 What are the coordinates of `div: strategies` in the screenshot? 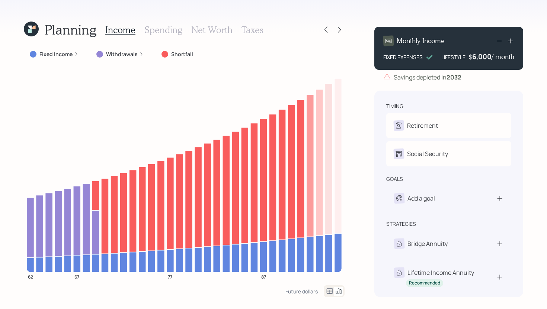 It's located at (401, 224).